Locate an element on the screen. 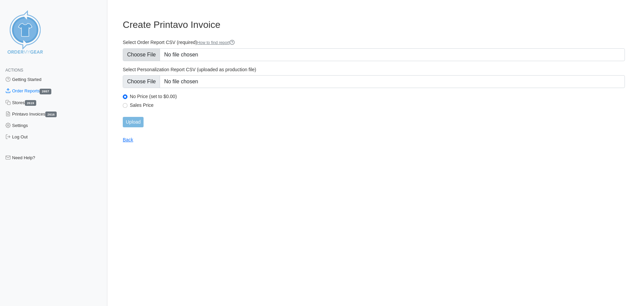 This screenshot has width=644, height=306. a: Back is located at coordinates (128, 140).